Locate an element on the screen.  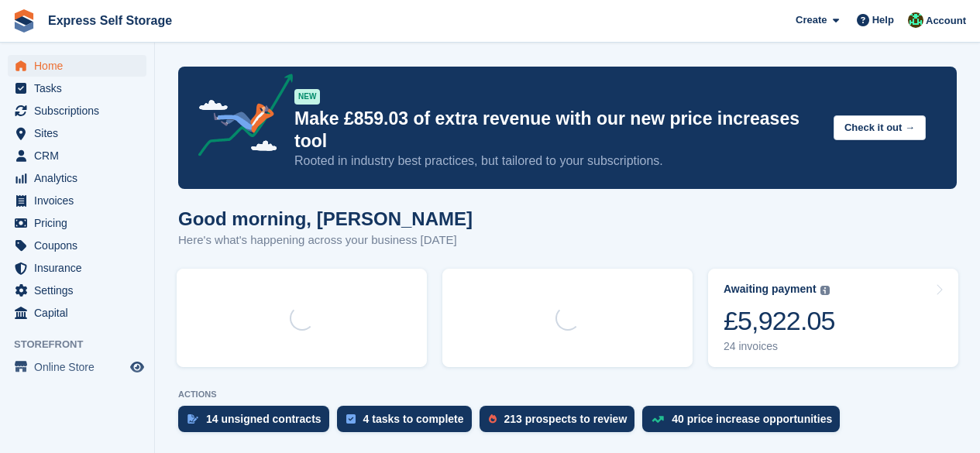
div: NEW is located at coordinates (307, 97).